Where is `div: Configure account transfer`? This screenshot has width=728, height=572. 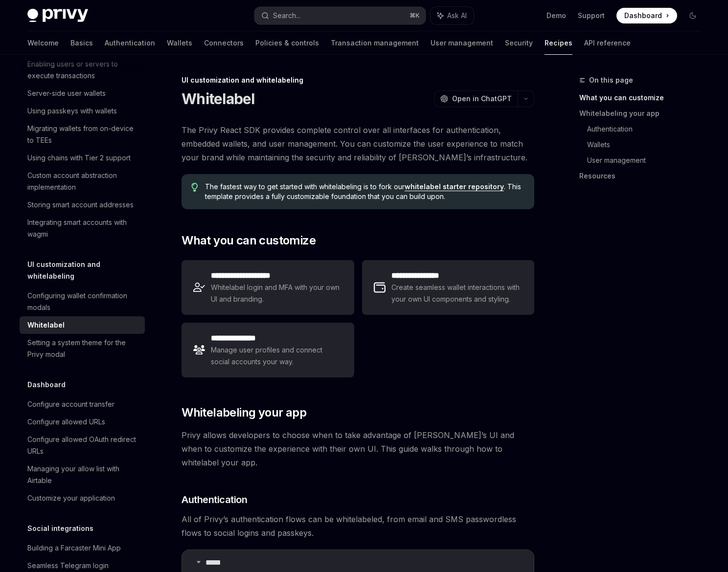
div: Configure account transfer is located at coordinates (71, 404).